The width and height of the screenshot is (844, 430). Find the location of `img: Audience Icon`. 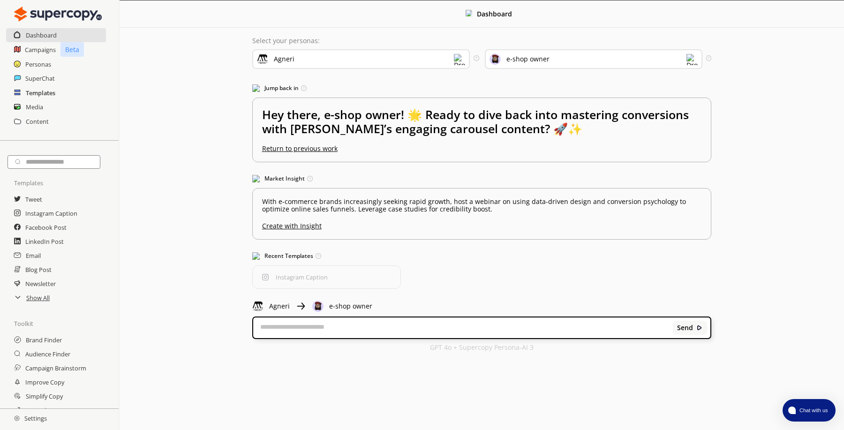

img: Audience Icon is located at coordinates (495, 59).